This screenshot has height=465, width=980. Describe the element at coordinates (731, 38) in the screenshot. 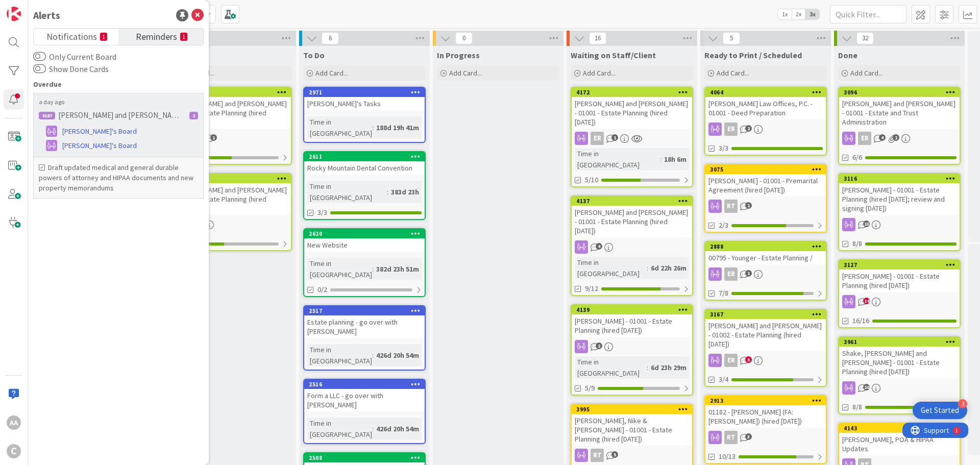

I see `span: 5` at that location.